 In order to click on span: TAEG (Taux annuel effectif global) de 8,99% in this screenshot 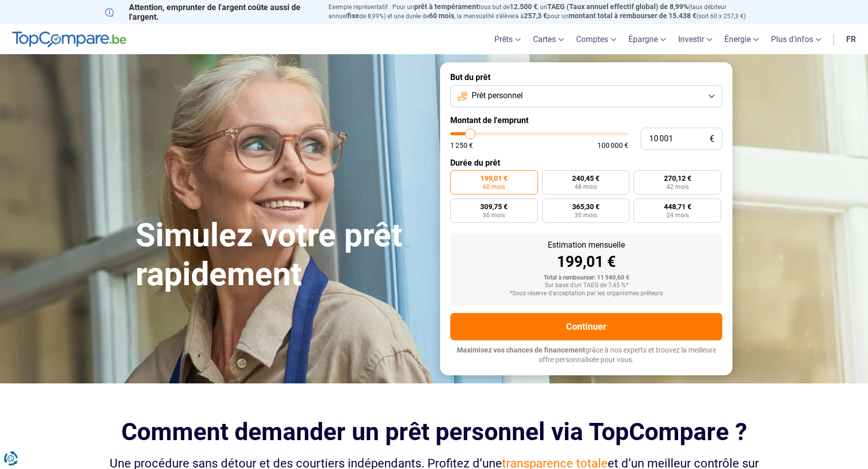, I will do `click(618, 7)`.